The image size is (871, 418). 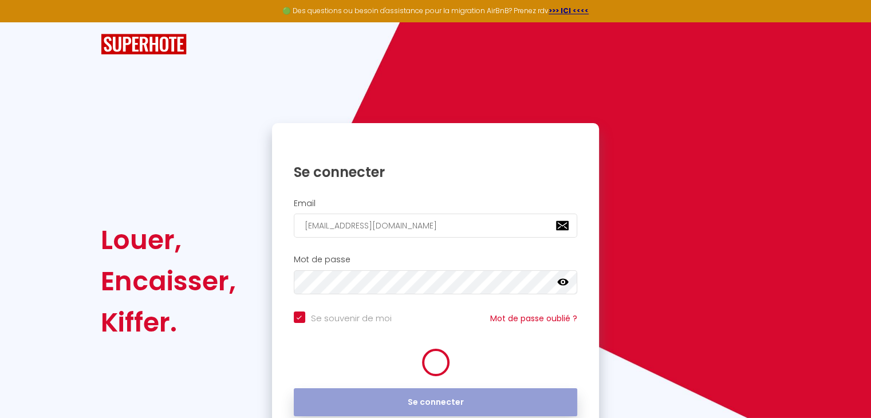 I want to click on img: SuperHote logo, so click(x=144, y=44).